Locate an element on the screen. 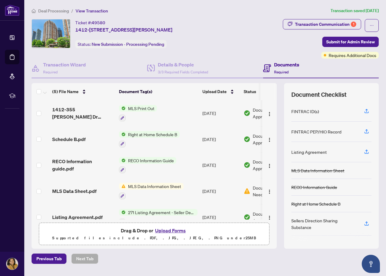 Image resolution: width=386 pixels, height=276 pixels. span: Listing Agreement.pdf is located at coordinates (77, 218).